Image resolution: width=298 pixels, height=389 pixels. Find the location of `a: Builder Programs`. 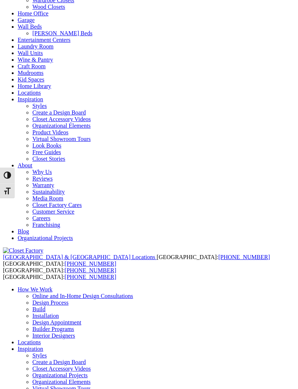

a: Builder Programs is located at coordinates (53, 329).